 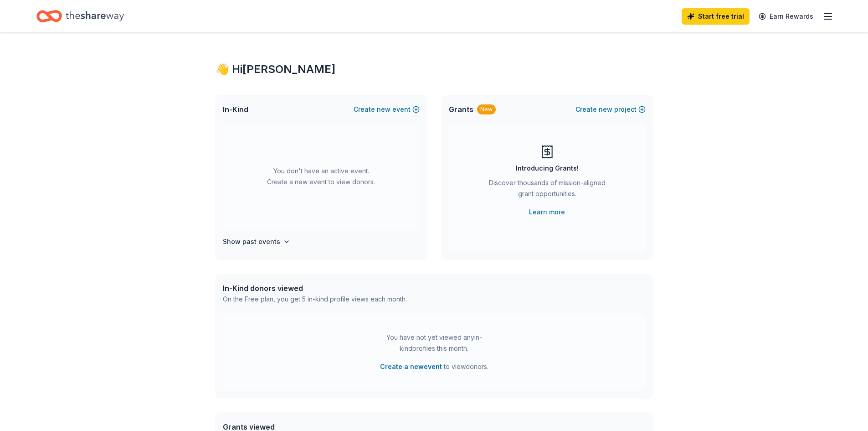 I want to click on button: Show past events, so click(x=257, y=242).